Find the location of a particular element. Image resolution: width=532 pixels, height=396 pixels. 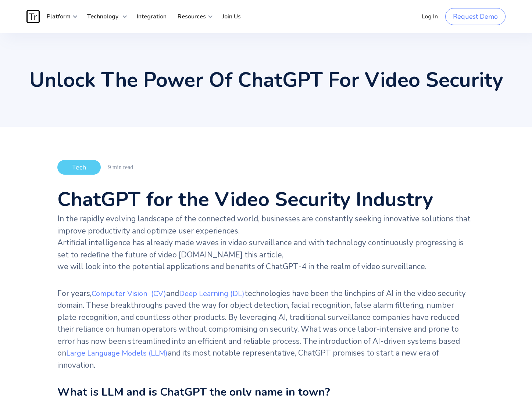

a: Log In is located at coordinates (430, 17).